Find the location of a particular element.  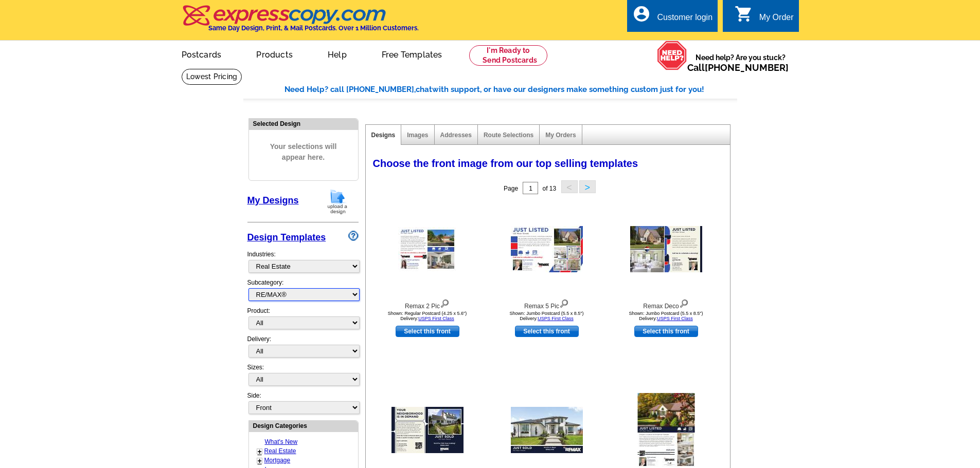

div: Shown: Regular Postcard (4.25 x 5.6") Delivery: is located at coordinates (428, 316).